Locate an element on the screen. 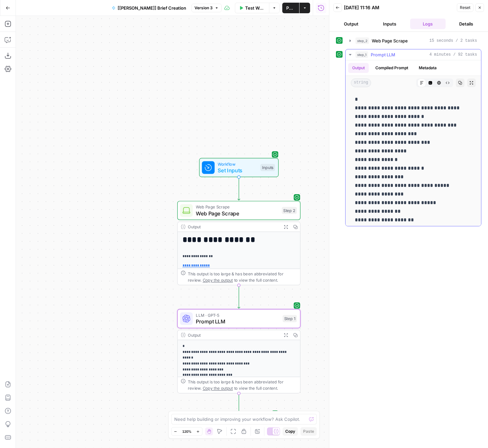 The height and width of the screenshot is (448, 488). button: Publish is located at coordinates (291, 8).